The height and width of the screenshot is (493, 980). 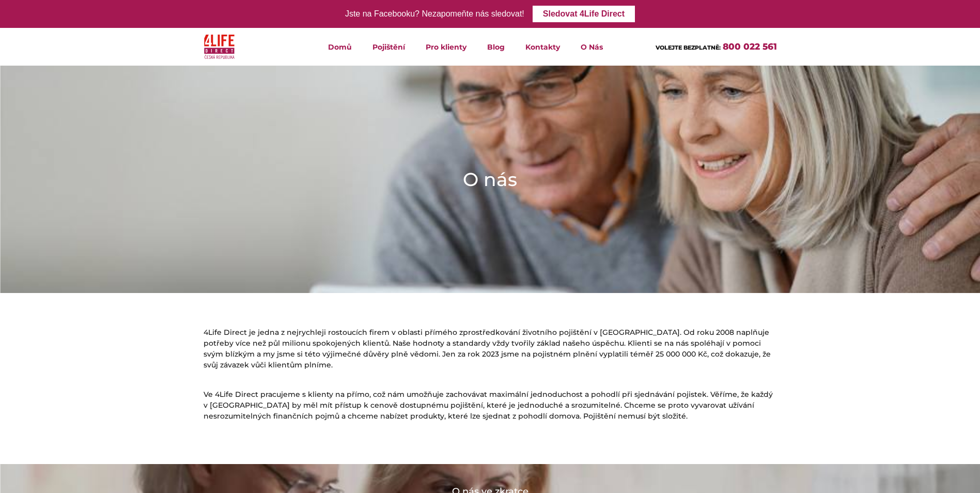 I want to click on div: Jste na Facebooku? Nezapomeňte nás sledovat!, so click(x=434, y=14).